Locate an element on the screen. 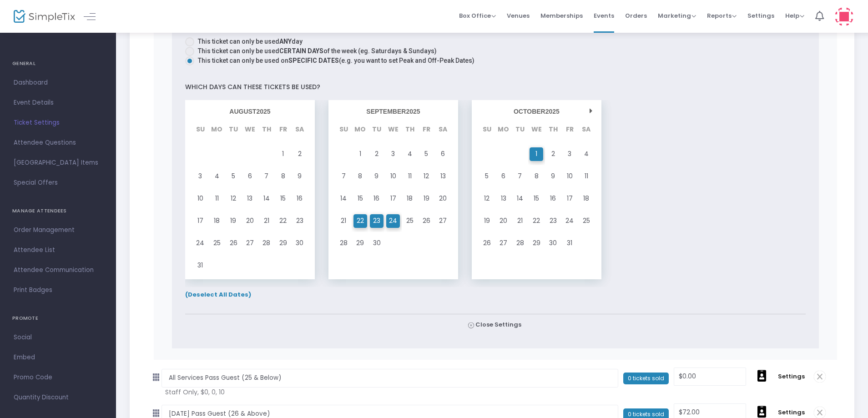 The image size is (868, 418). div: Thursday, Sep 4, 2025 is located at coordinates (410, 154).